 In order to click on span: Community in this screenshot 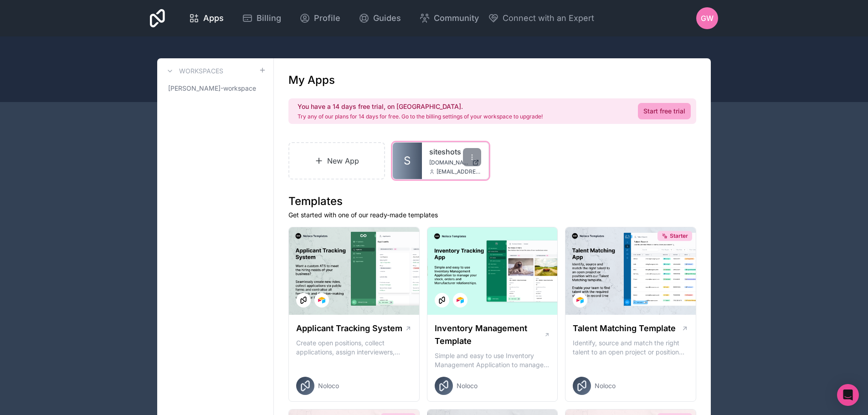, I will do `click(457, 18)`.